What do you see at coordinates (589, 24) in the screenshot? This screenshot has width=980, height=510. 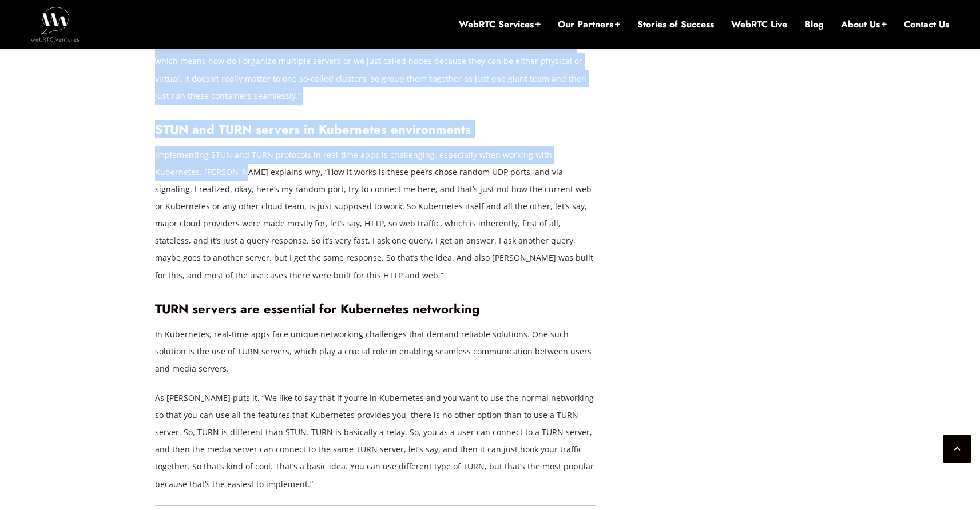 I see `a: Our Partners` at bounding box center [589, 24].